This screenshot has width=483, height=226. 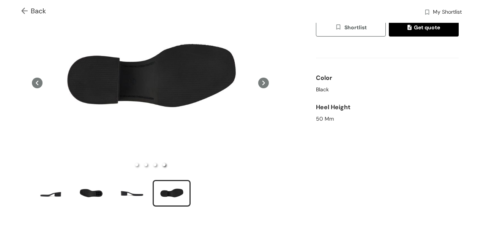 What do you see at coordinates (351, 27) in the screenshot?
I see `span: Shortlist` at bounding box center [351, 27].